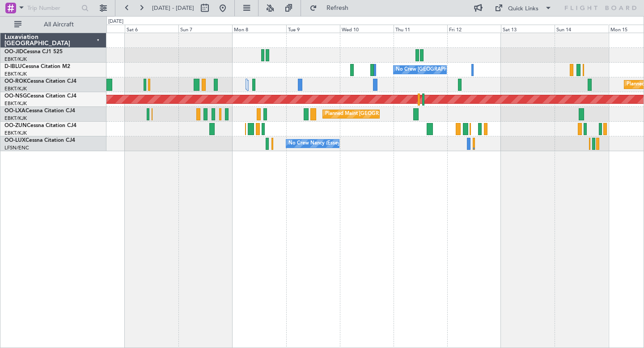 The width and height of the screenshot is (644, 348). I want to click on a: OO-LUXCessna Citation CJ4, so click(40, 140).